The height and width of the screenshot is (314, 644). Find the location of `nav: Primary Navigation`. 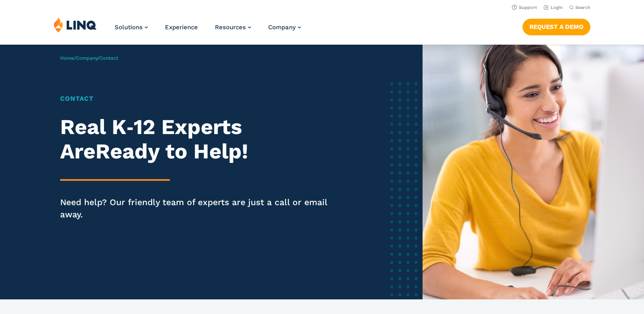

nav: Primary Navigation is located at coordinates (207, 30).